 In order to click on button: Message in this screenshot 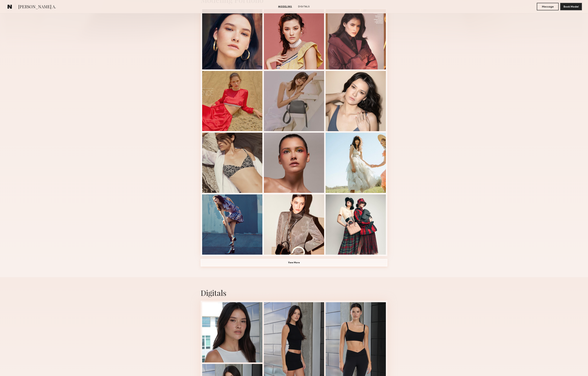, I will do `click(548, 6)`.